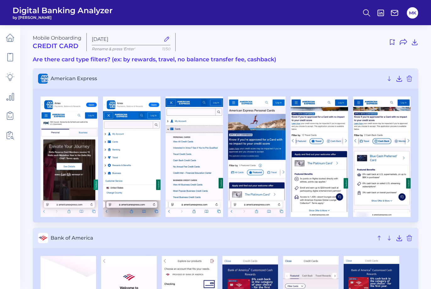  What do you see at coordinates (166, 49) in the screenshot?
I see `span: 11/50` at bounding box center [166, 49].